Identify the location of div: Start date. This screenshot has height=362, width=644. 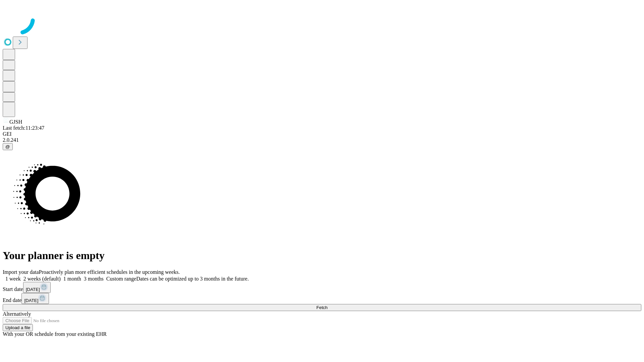
(322, 287).